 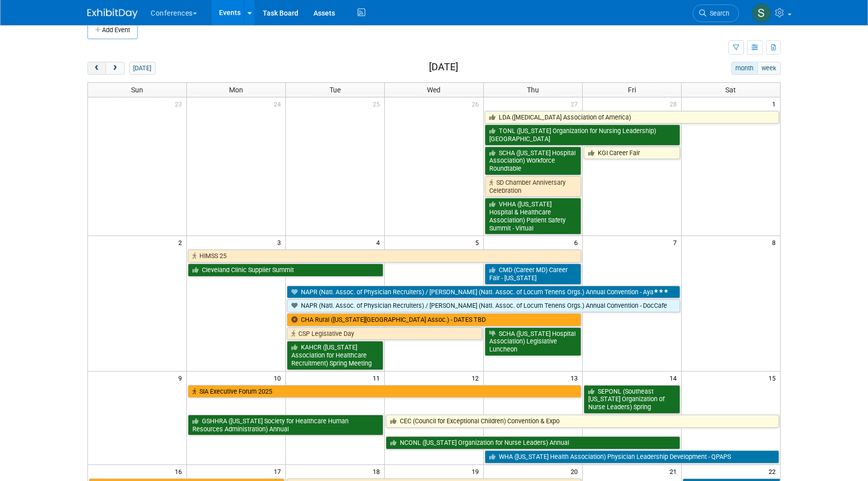 I want to click on a: CSP Legislative Day, so click(x=384, y=334).